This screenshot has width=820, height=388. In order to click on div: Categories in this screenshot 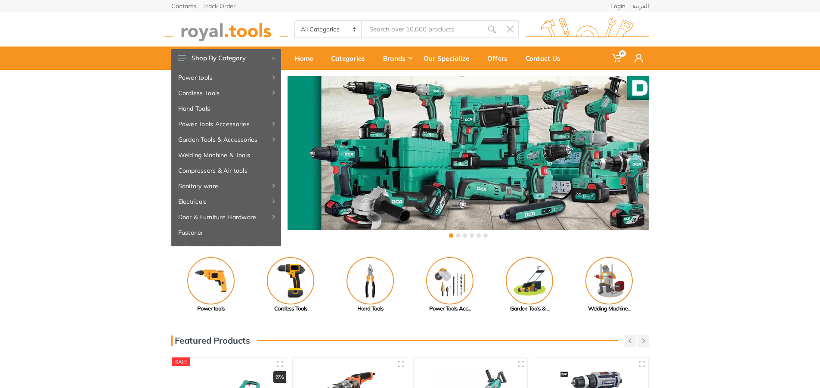, I will do `click(351, 58)`.